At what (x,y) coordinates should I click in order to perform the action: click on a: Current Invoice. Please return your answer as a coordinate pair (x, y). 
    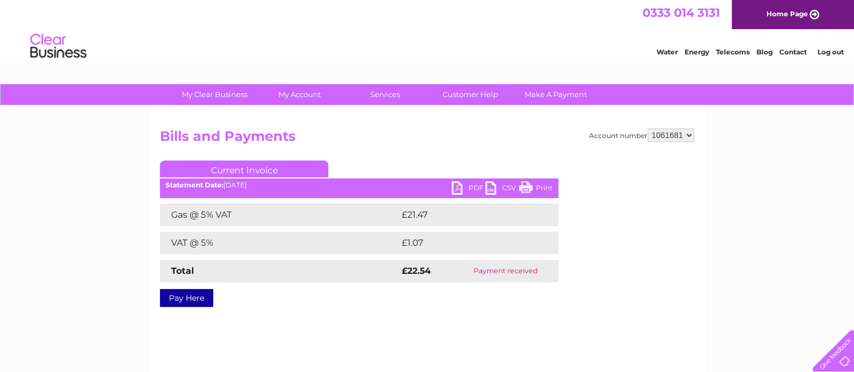
    Looking at the image, I should click on (244, 169).